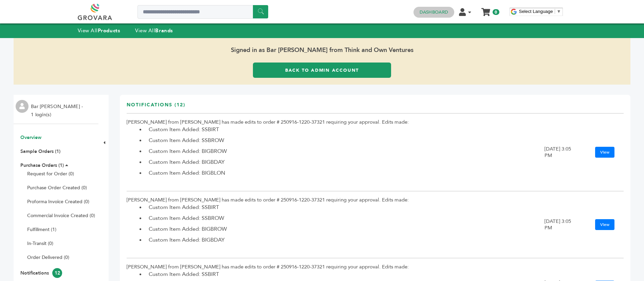  I want to click on span: 0, so click(496, 12).